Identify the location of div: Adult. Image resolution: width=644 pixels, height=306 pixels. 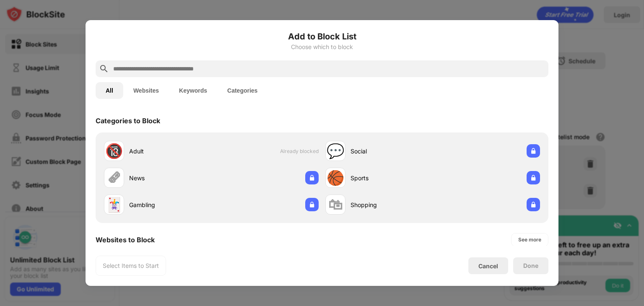
(170, 151).